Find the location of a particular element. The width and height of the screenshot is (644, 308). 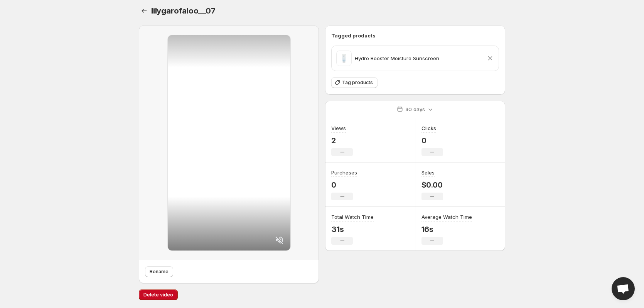

button: Delete video is located at coordinates (158, 295).